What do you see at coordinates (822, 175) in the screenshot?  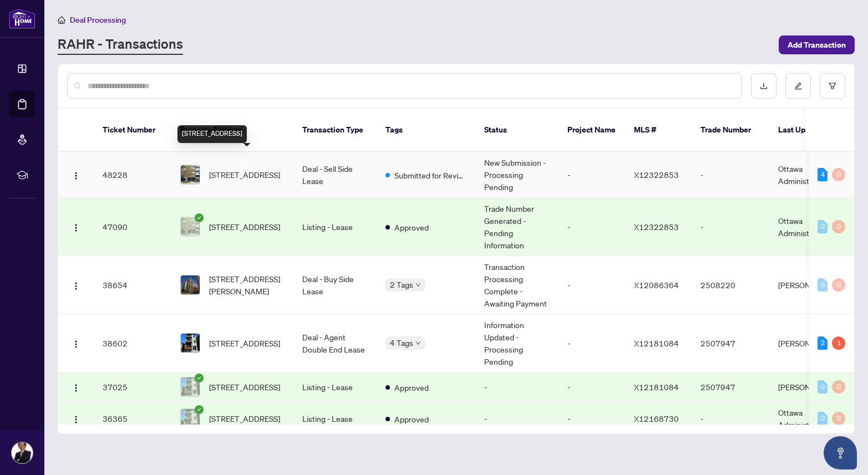 I see `div: 4` at bounding box center [822, 175].